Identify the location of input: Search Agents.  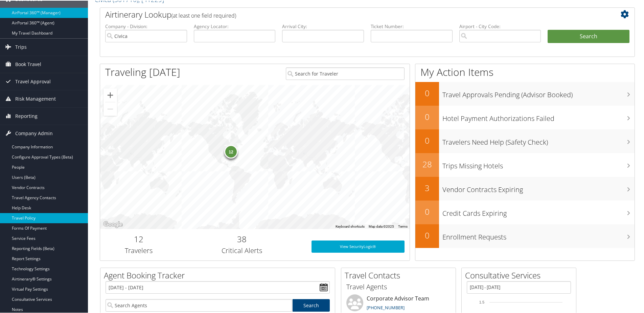
(199, 305).